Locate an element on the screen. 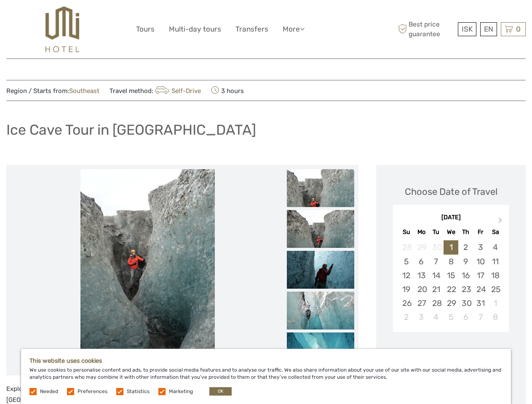 This screenshot has width=532, height=404. div: Choose Tuesday, October 14th, 2025 is located at coordinates (436, 276).